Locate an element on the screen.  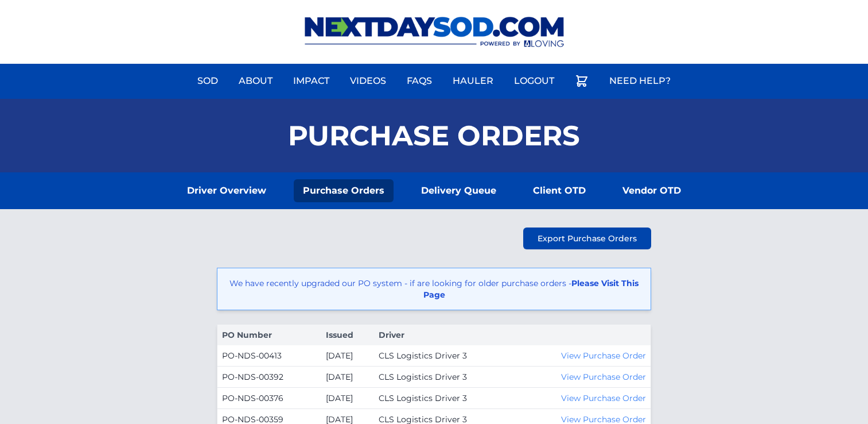
a: Impact is located at coordinates (311, 81).